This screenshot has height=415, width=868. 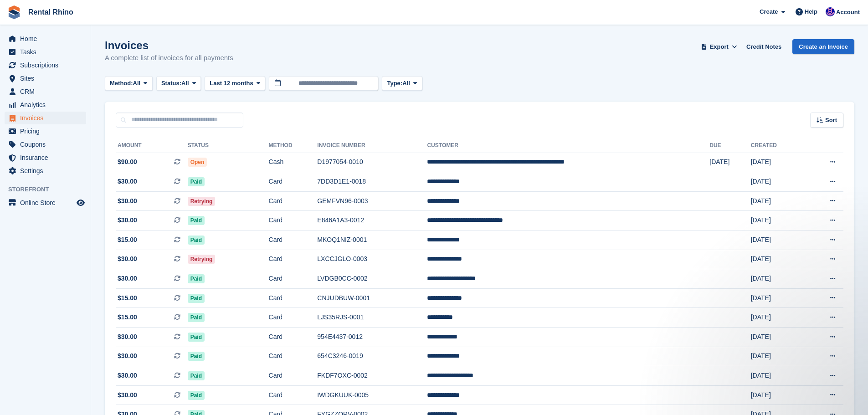 I want to click on td: D1977054-0010, so click(x=372, y=162).